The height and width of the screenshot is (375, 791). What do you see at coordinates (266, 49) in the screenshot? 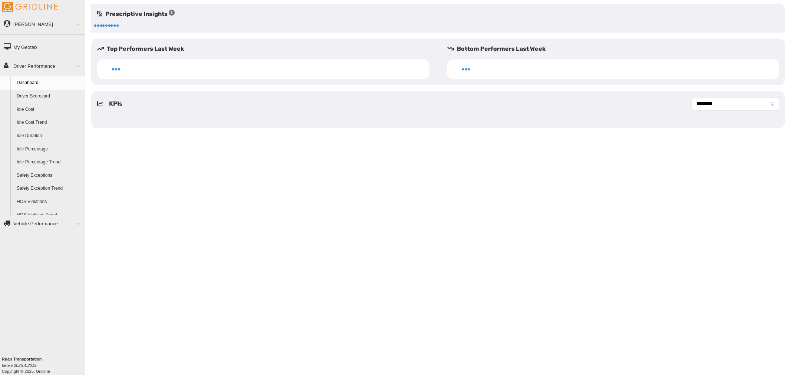
I see `h5: Top Performers Last Week` at bounding box center [266, 49].